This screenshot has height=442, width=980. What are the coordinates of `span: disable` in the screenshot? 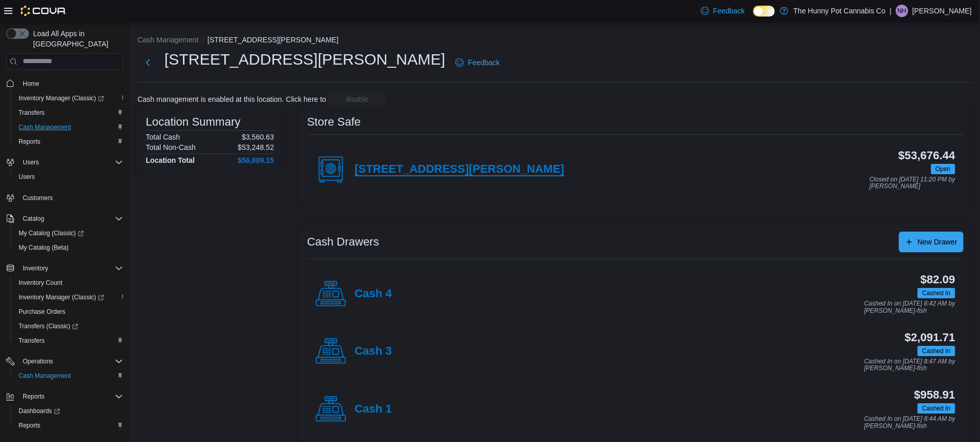 It's located at (357, 100).